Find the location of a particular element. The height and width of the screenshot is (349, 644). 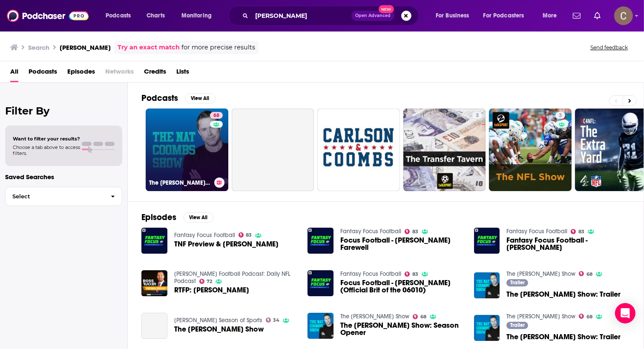

h2: Filter By is located at coordinates (63, 111).